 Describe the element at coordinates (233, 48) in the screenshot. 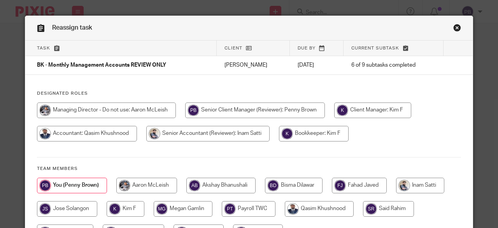

I see `span: Client` at that location.